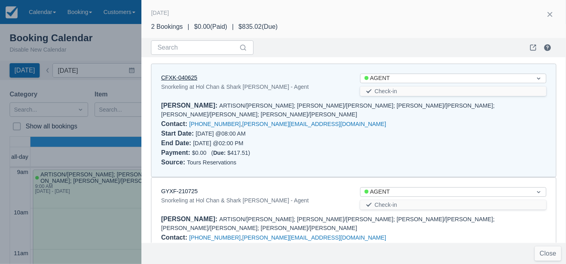  What do you see at coordinates (179, 191) in the screenshot?
I see `a: GYXF-210725` at bounding box center [179, 191].